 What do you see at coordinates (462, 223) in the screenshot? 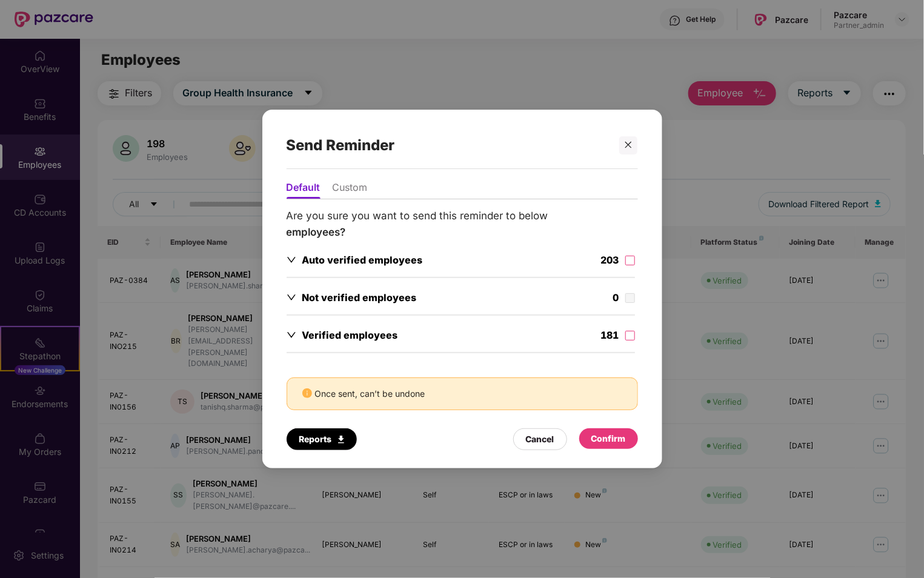
I see `p: Are you sure you want to send this reminder to below` at bounding box center [462, 223].